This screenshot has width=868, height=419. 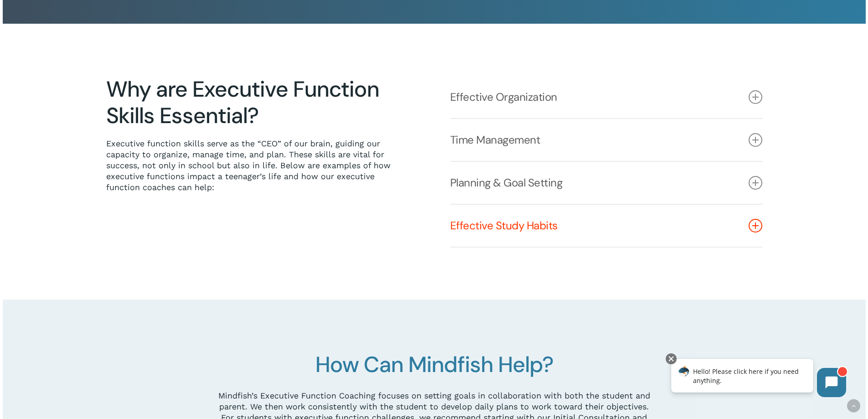 What do you see at coordinates (22, 20) in the screenshot?
I see `img: Avatar` at bounding box center [22, 20].